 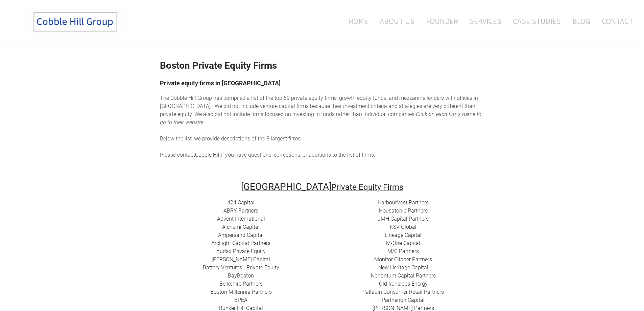 I want to click on a: ​JMH Capital Partners, so click(x=403, y=219).